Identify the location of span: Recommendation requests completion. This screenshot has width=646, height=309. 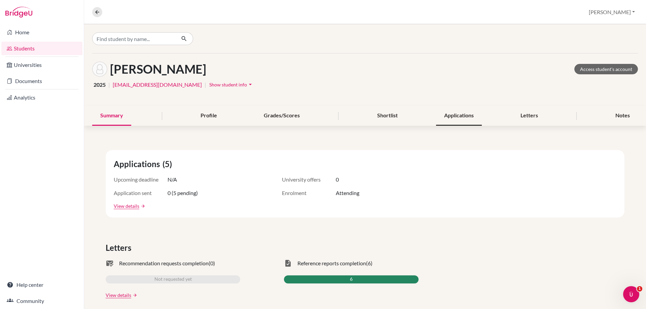
(164, 264).